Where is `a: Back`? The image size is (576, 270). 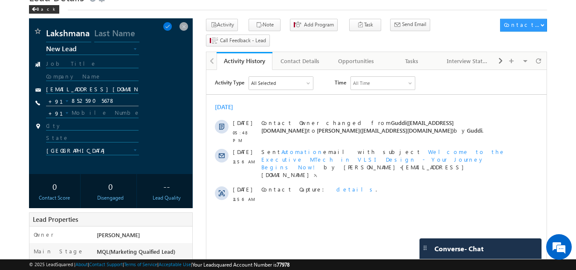 a: Back is located at coordinates (46, 8).